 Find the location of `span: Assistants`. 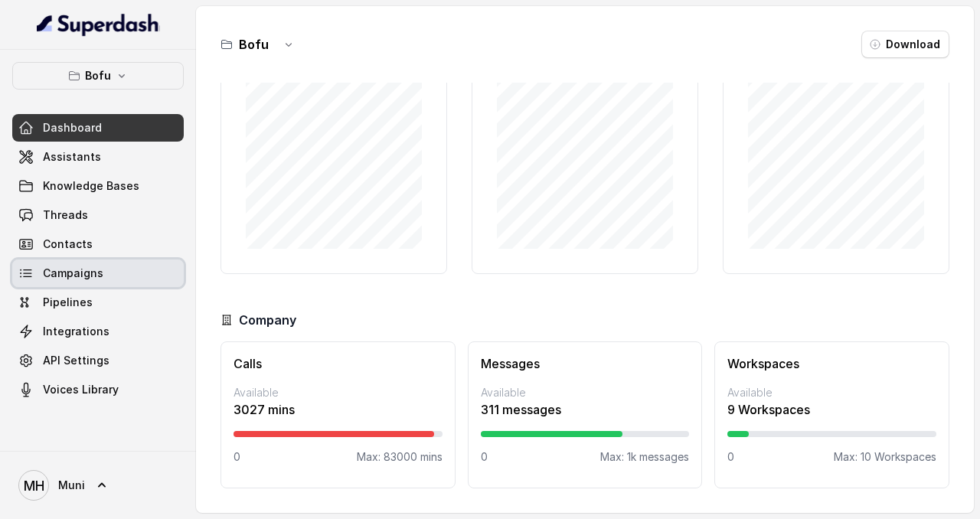

span: Assistants is located at coordinates (72, 157).